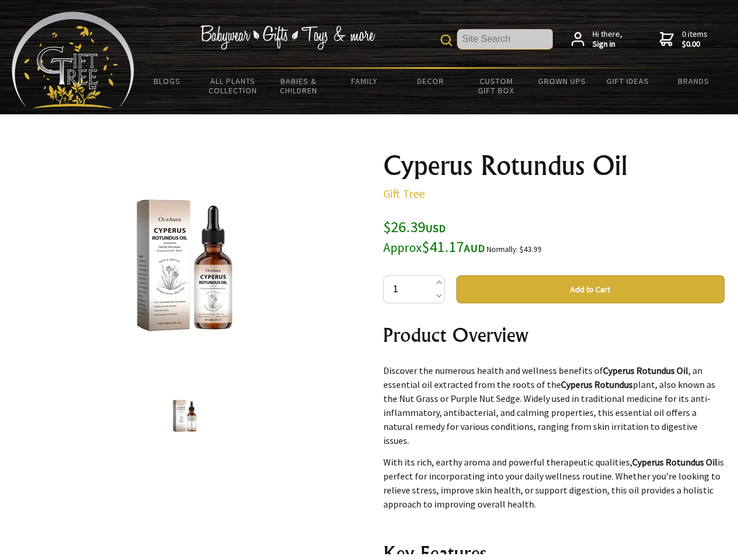 Image resolution: width=738 pixels, height=560 pixels. What do you see at coordinates (590, 289) in the screenshot?
I see `button: Add to Cart` at bounding box center [590, 289].